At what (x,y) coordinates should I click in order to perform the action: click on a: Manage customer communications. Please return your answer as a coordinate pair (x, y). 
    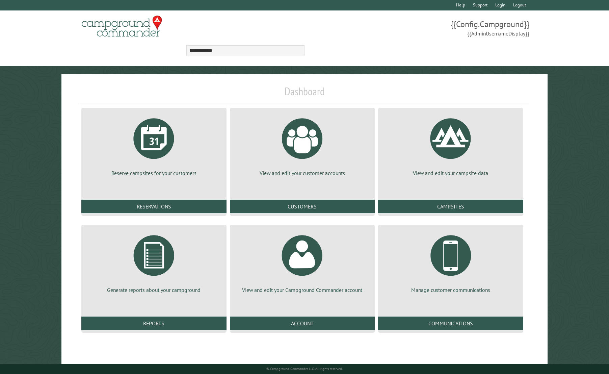
    Looking at the image, I should click on (451, 262).